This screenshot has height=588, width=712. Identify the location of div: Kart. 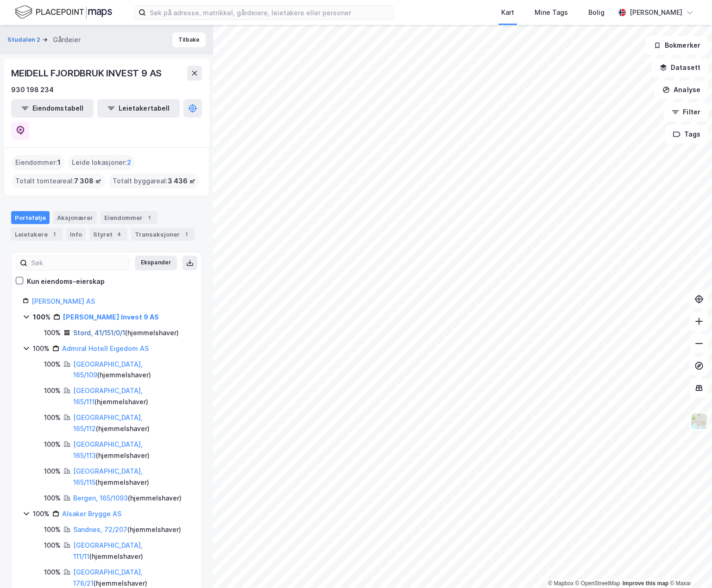
(507, 12).